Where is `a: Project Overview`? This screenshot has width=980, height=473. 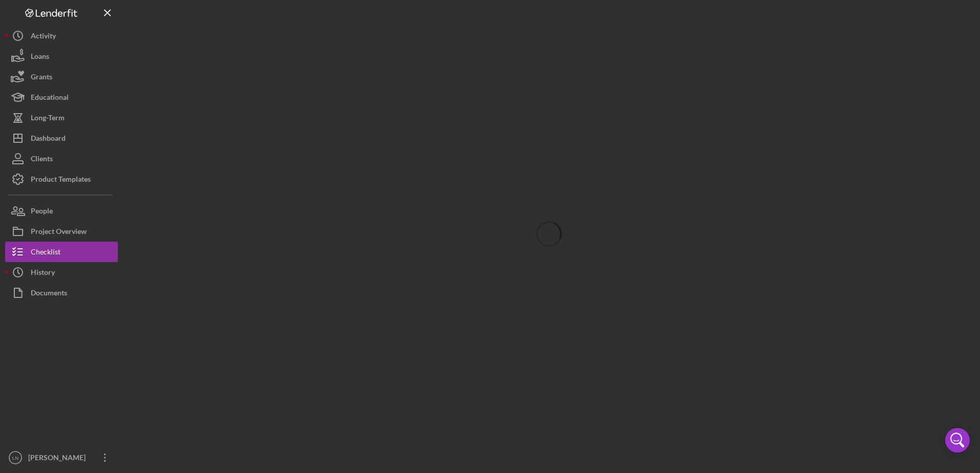 a: Project Overview is located at coordinates (62, 231).